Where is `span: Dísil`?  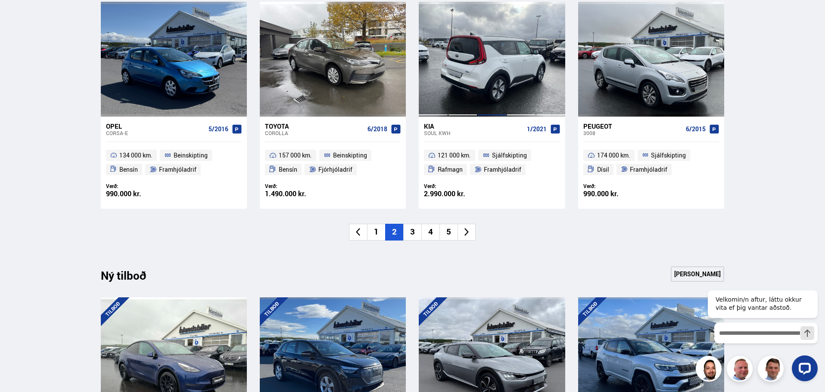 span: Dísil is located at coordinates (603, 170).